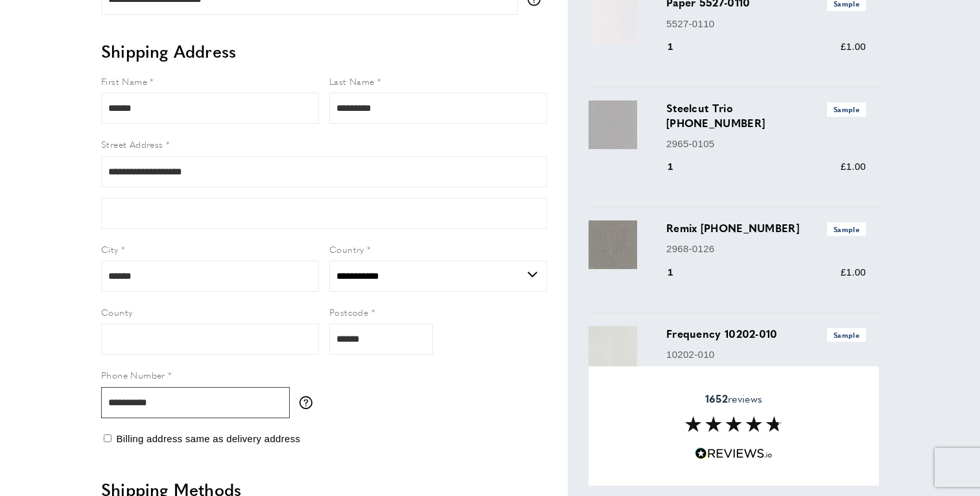 This screenshot has width=980, height=496. I want to click on span: Phone Number, so click(133, 375).